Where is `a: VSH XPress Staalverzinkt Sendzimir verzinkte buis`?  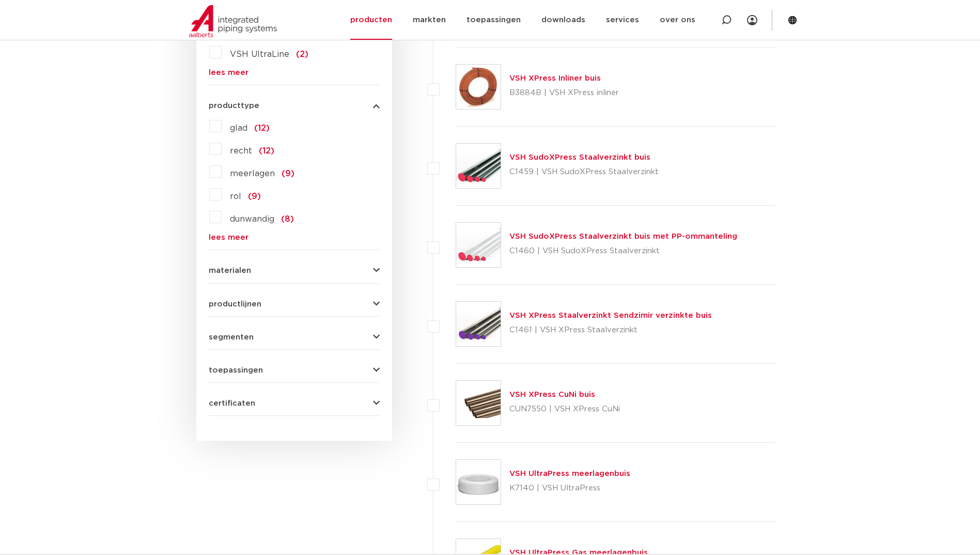 a: VSH XPress Staalverzinkt Sendzimir verzinkte buis is located at coordinates (611, 315).